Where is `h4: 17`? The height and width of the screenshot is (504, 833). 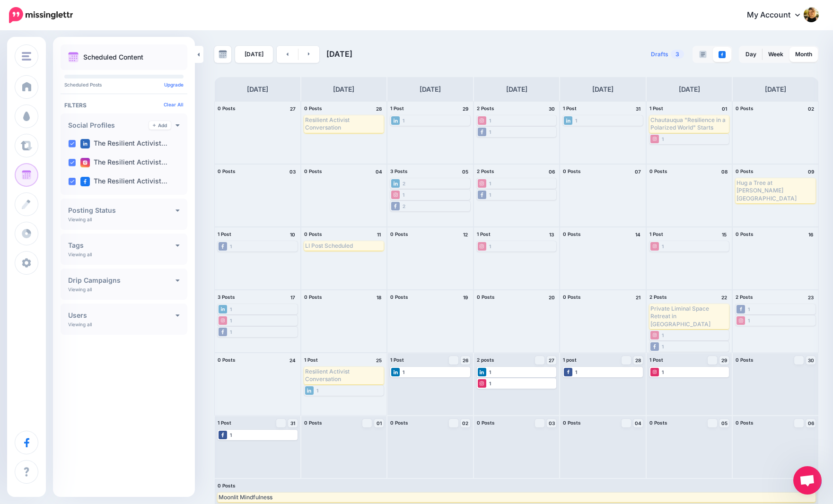 h4: 17 is located at coordinates (293, 298).